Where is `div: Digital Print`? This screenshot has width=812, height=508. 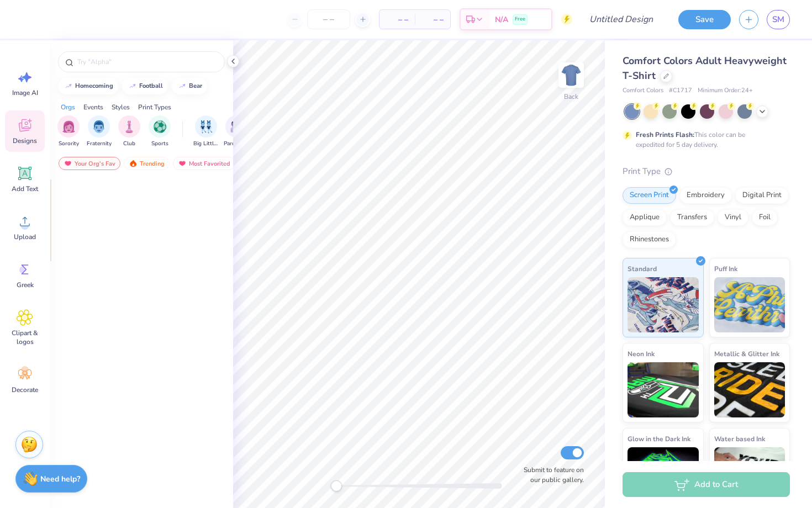
div: Digital Print is located at coordinates (761, 195).